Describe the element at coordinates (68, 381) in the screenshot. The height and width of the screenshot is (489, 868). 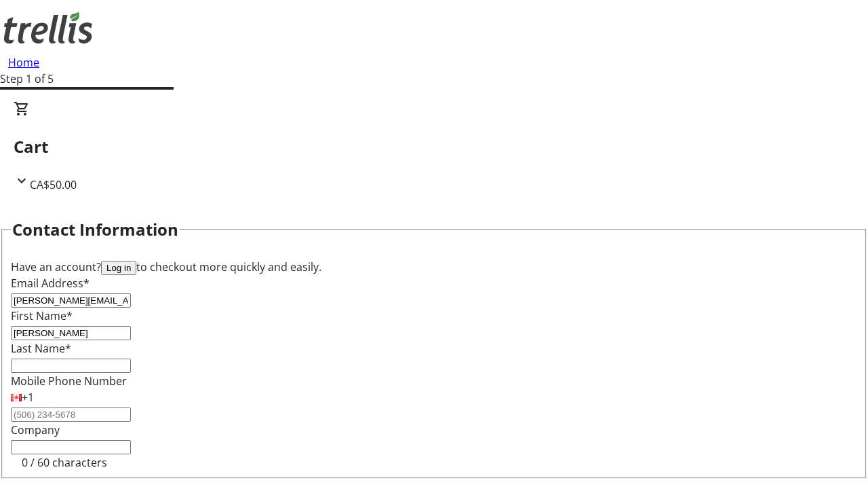
I see `label: Mobile Phone Number` at that location.